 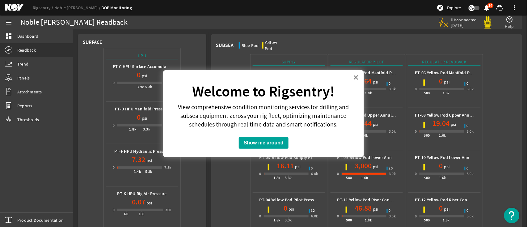 What do you see at coordinates (44, 8) in the screenshot?
I see `a: Rigsentry` at bounding box center [44, 8].